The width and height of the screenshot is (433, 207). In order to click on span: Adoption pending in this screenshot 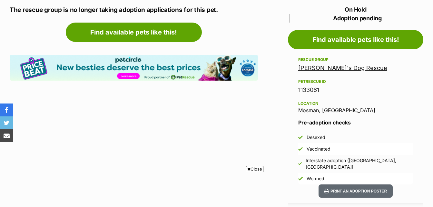, I will do `click(356, 18)`.